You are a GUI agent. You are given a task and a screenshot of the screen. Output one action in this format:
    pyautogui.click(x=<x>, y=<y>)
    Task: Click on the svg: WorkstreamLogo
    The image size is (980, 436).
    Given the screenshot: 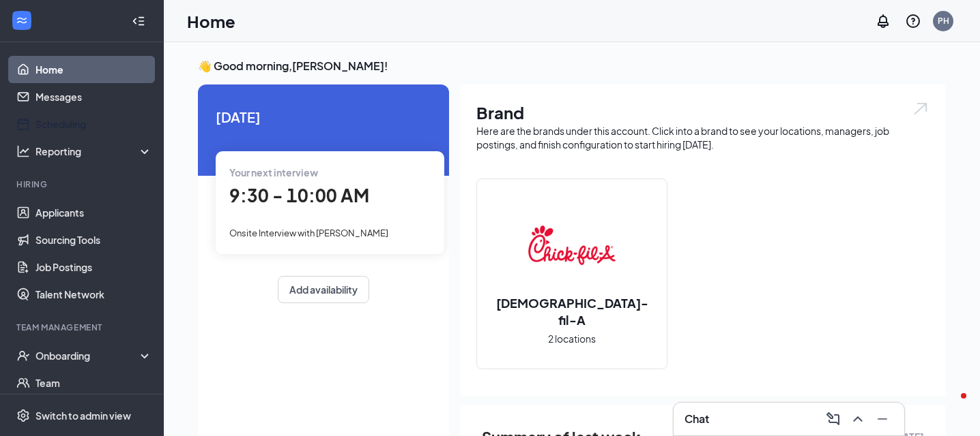 What is the action you would take?
    pyautogui.click(x=22, y=21)
    